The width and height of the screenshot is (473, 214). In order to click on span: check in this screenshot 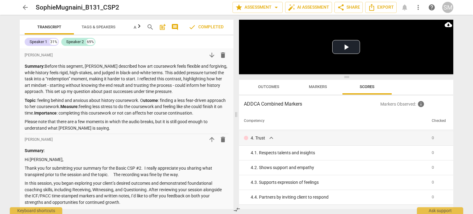, I will do `click(192, 27)`.